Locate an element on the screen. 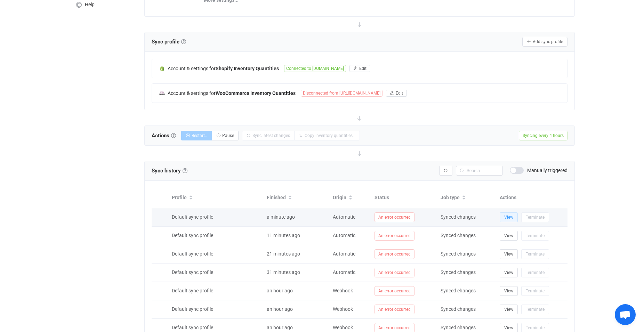 The width and height of the screenshot is (644, 332). span: Actions is located at coordinates (164, 136).